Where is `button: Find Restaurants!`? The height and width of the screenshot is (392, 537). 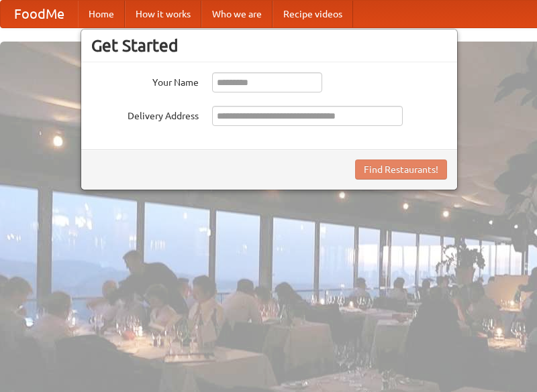
button: Find Restaurants! is located at coordinates (400, 169).